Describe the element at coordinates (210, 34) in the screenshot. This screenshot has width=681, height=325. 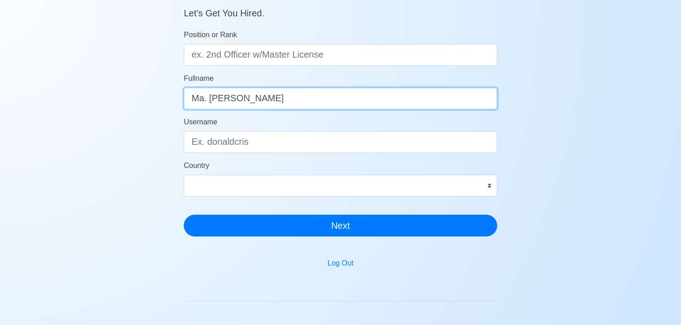
I see `span: Position or Rank` at that location.